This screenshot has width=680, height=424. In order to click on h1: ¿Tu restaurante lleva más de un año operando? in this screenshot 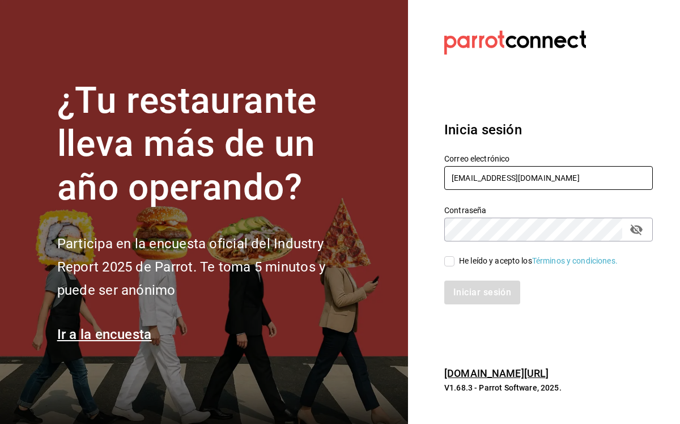, I will do `click(210, 145)`.